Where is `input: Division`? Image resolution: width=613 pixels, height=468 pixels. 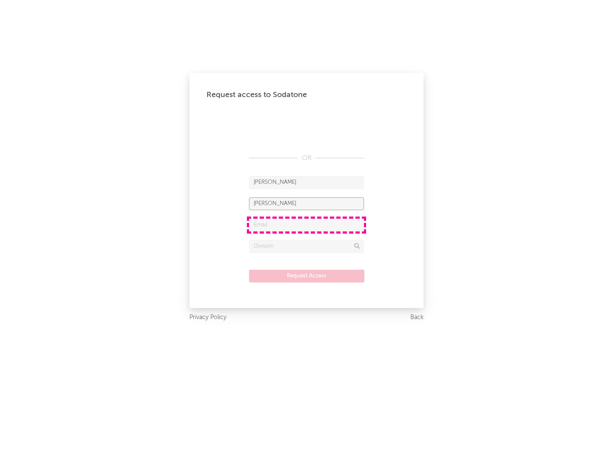 input: Division is located at coordinates (307, 247).